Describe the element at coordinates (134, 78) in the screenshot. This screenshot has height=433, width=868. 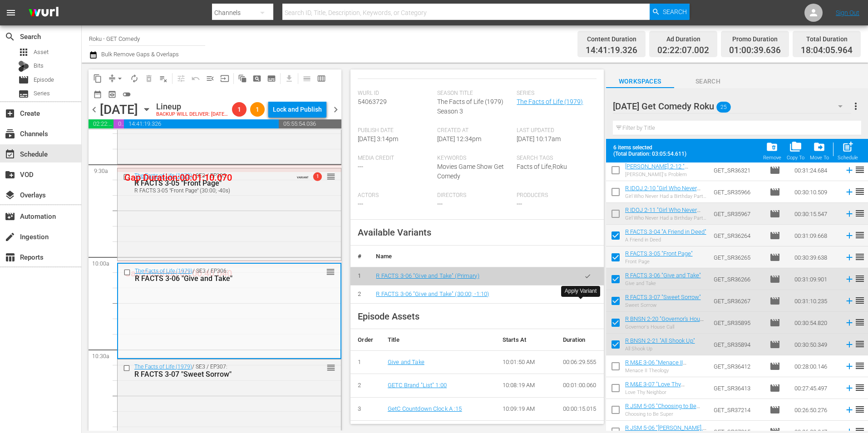
I see `span: autorenew_outlined` at that location.